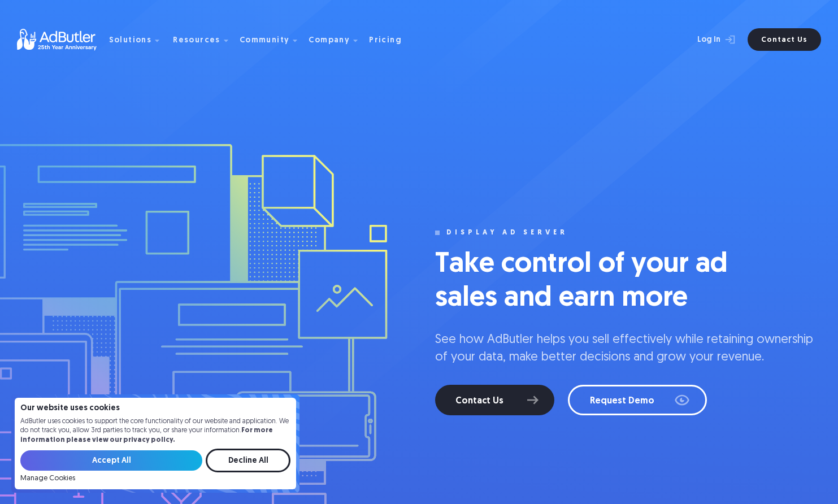 This screenshot has width=838, height=504. Describe the element at coordinates (627, 349) in the screenshot. I see `p: See how AdButler helps you sell effectively while retaining ownership of your data, make better d...` at that location.